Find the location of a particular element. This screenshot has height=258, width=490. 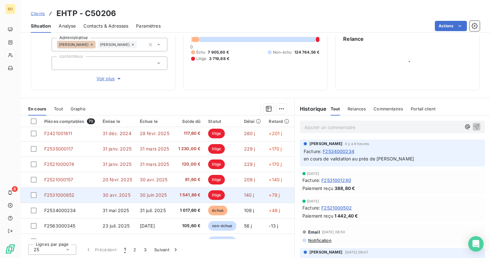

button: Voir plus is located at coordinates (109, 79).